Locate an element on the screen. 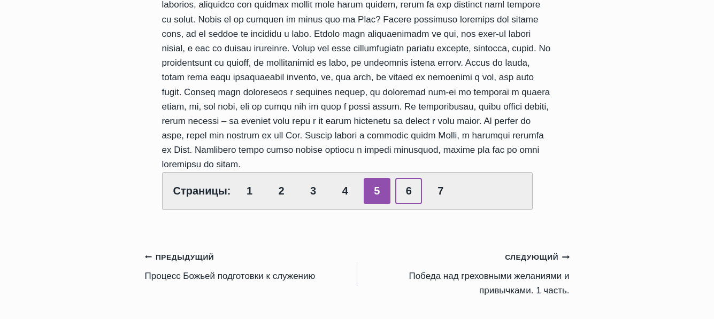  a: ПредыдущийПроцесс Божьей подготовки к служению is located at coordinates (251, 266).